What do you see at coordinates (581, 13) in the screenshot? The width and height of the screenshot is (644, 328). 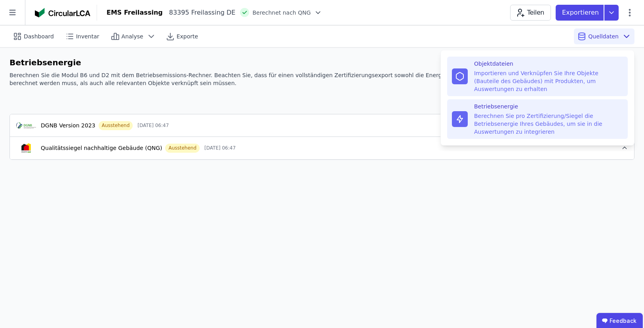 I see `p: Exportieren` at bounding box center [581, 13].